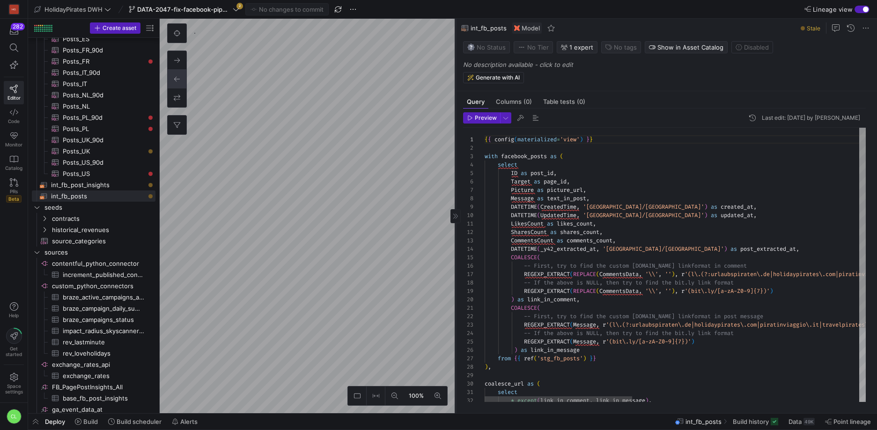 This screenshot has height=430, width=877. I want to click on span: r, so click(604, 325).